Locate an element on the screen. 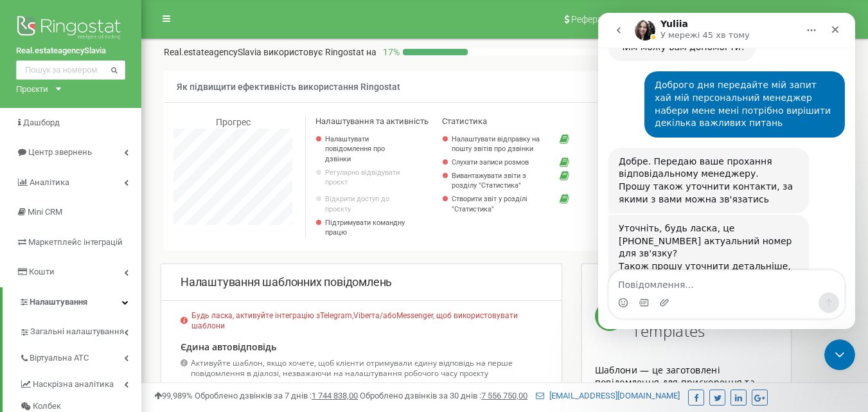 Image resolution: width=868 pixels, height=412 pixels. span: Реферальна програма is located at coordinates (619, 19).